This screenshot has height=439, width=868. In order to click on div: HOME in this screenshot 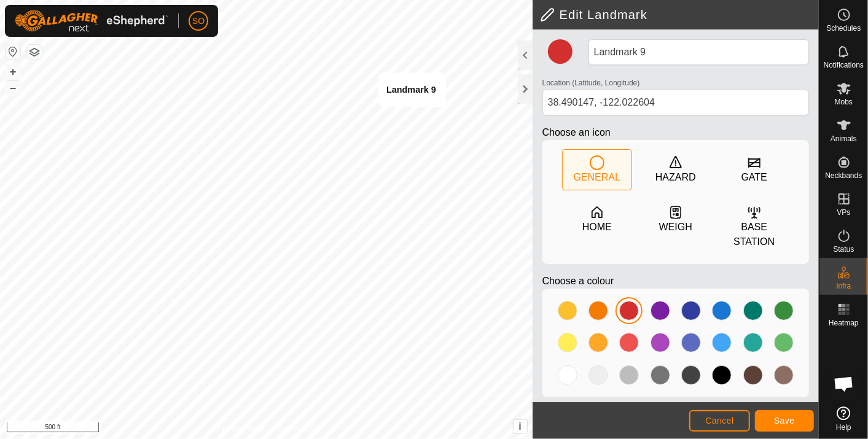, I will do `click(597, 227)`.